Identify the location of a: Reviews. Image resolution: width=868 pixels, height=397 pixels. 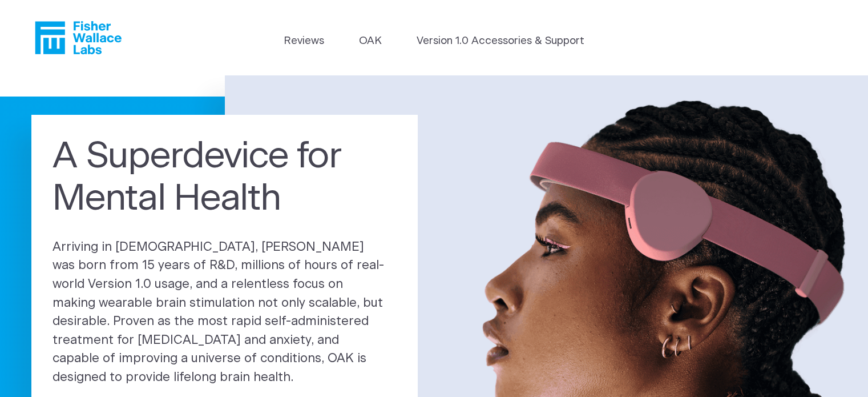
(303, 41).